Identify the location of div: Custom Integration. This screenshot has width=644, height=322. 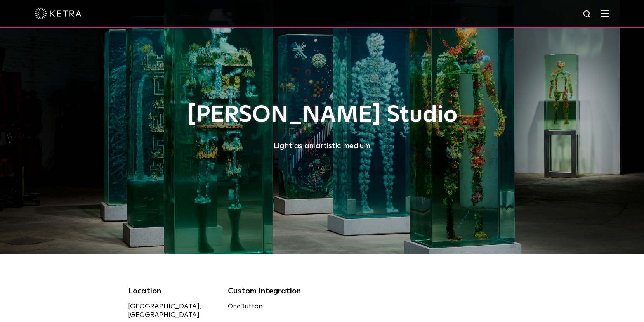
(272, 291).